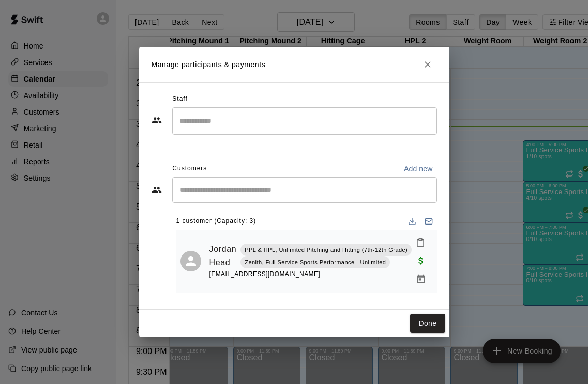 Image resolution: width=588 pixels, height=384 pixels. What do you see at coordinates (208, 65) in the screenshot?
I see `p: Manage participants & payments` at bounding box center [208, 65].